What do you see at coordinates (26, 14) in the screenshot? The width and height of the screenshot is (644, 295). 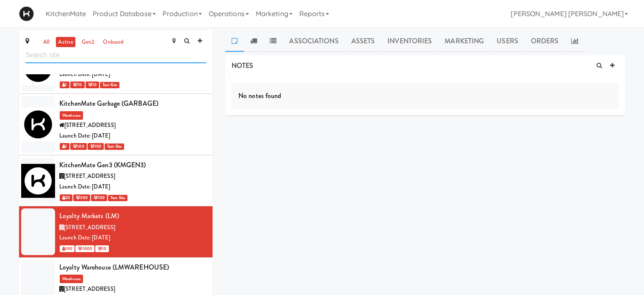 I see `img: Micromart` at bounding box center [26, 14].